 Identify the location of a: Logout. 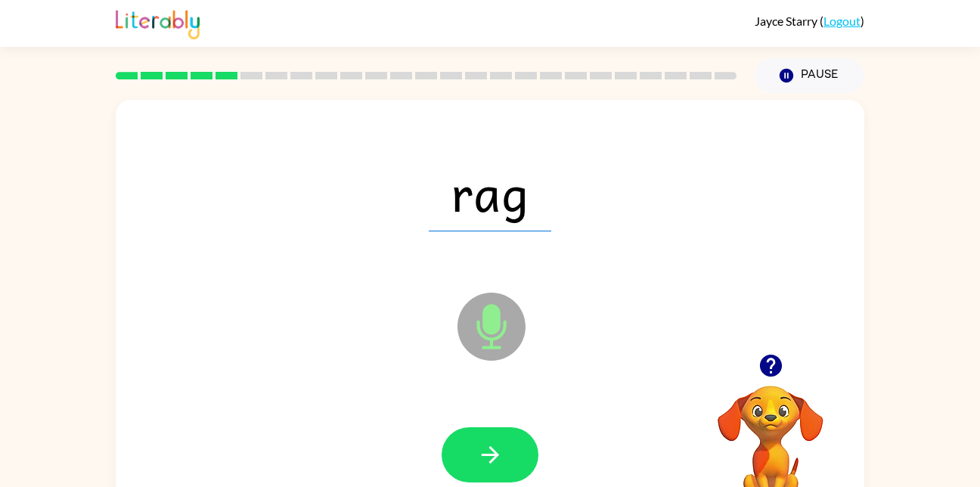
(842, 21).